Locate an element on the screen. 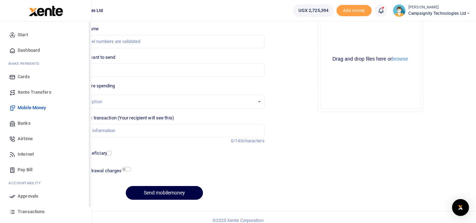 The height and width of the screenshot is (223, 476). span: Start is located at coordinates (23, 35).